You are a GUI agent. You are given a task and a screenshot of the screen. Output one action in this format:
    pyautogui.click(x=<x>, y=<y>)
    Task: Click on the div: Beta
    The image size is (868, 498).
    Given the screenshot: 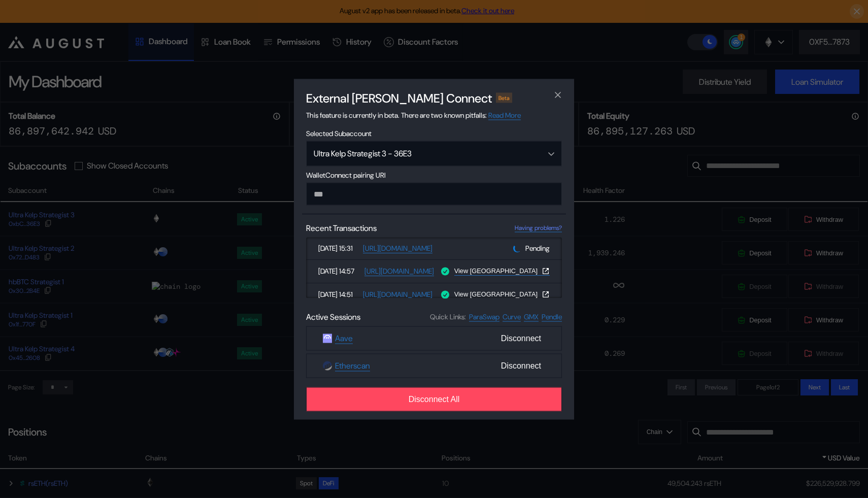 What is the action you would take?
    pyautogui.click(x=504, y=97)
    